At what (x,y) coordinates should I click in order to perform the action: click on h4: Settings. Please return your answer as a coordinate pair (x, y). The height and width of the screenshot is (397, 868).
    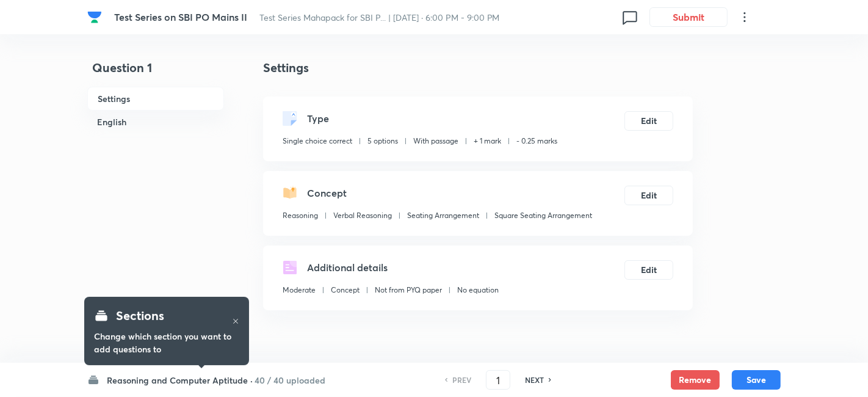
    Looking at the image, I should click on (478, 68).